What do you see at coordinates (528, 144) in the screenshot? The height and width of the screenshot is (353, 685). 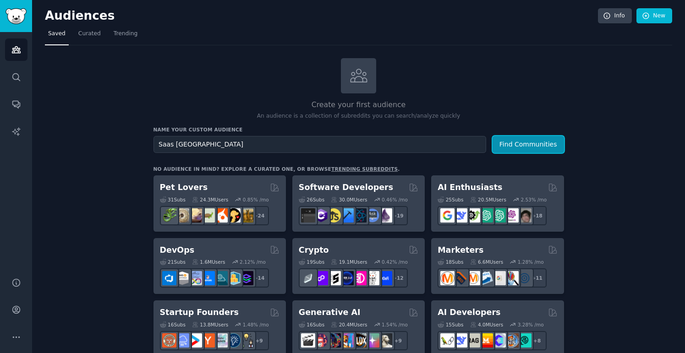 I see `button: Find Communities` at bounding box center [528, 144].